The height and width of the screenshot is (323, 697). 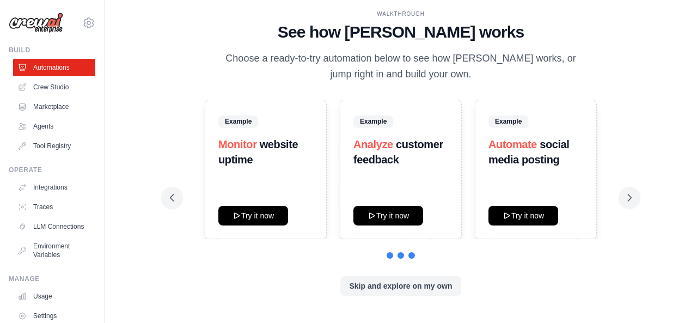 I want to click on a: Crew Studio, so click(x=54, y=87).